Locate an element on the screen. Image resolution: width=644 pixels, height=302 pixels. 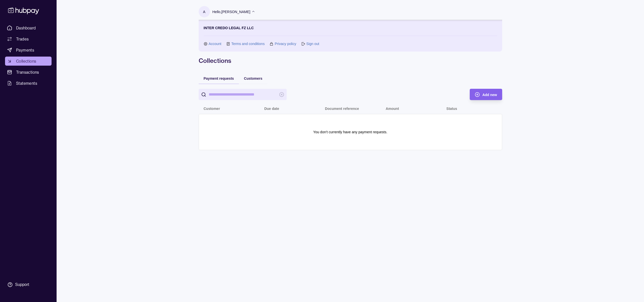
p: Customer is located at coordinates (212, 109).